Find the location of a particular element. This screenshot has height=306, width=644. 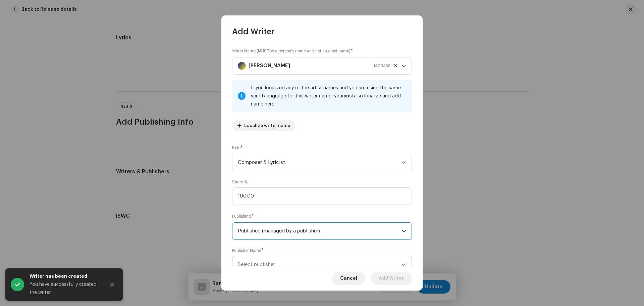

button: Cancel is located at coordinates (349, 278).